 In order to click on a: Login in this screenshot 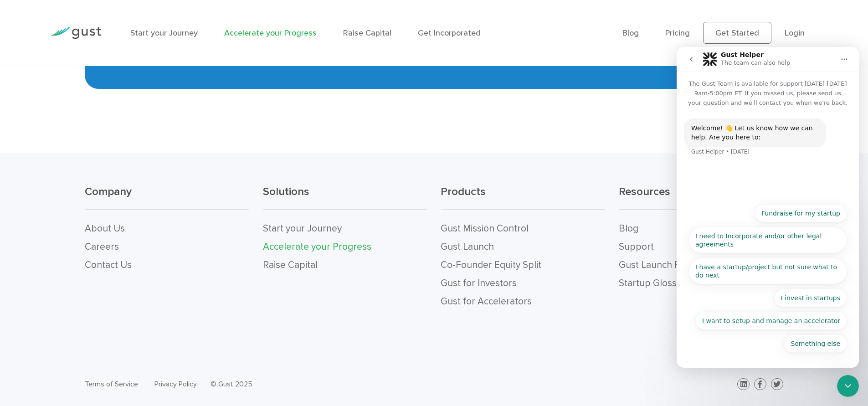, I will do `click(795, 33)`.